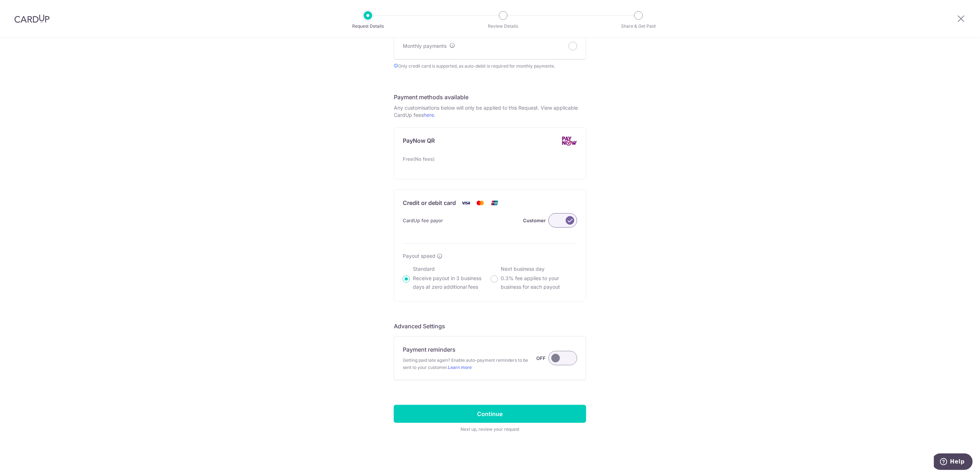 The image size is (980, 475). I want to click on p: Share & Get Paid, so click(639, 27).